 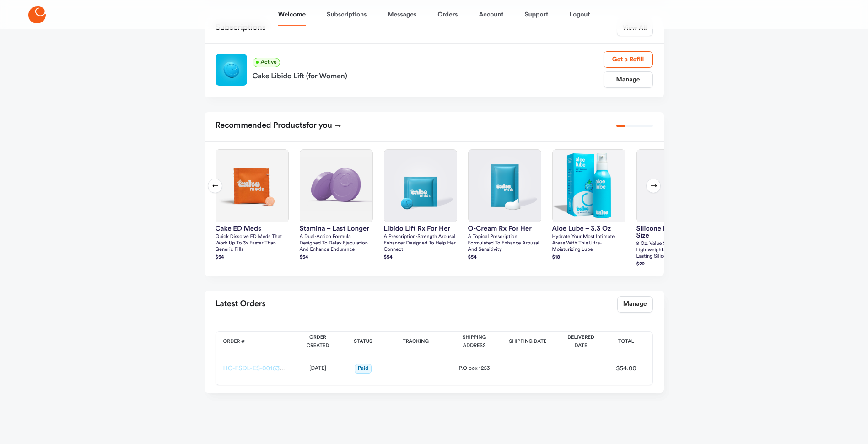 I want to click on img: silicone lube – value size, so click(x=673, y=186).